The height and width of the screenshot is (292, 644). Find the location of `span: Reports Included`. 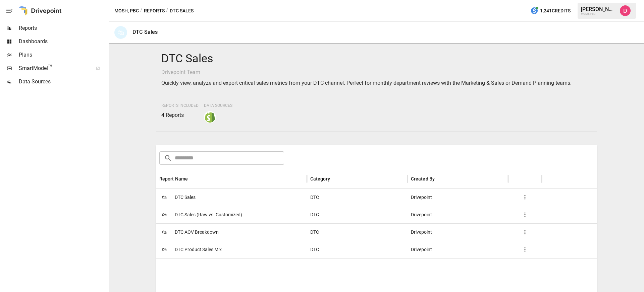

span: Reports Included is located at coordinates (180, 106).